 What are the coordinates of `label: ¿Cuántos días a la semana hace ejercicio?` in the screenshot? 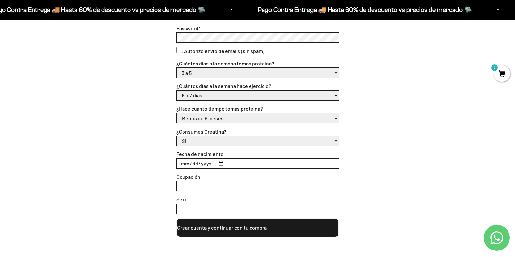 It's located at (224, 86).